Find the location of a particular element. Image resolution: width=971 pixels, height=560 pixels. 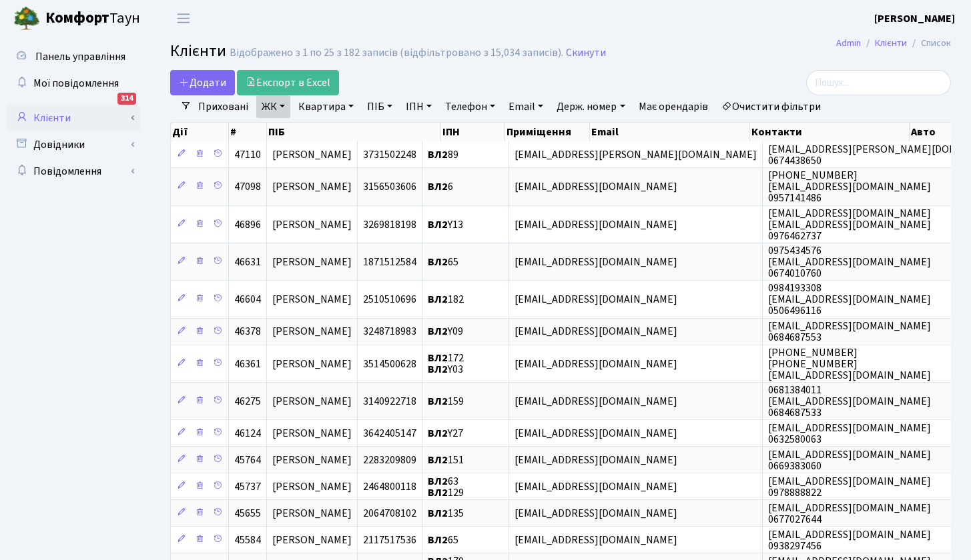

span: 45655 is located at coordinates (248, 513).